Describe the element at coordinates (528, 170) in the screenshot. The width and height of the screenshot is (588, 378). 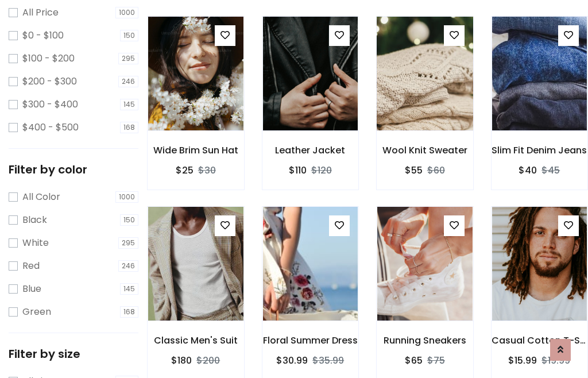
I see `h6: $40` at that location.